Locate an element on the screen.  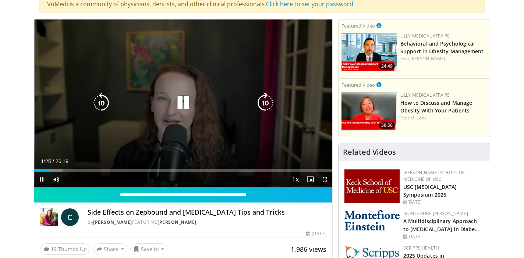
span: 19 is located at coordinates (54, 249).